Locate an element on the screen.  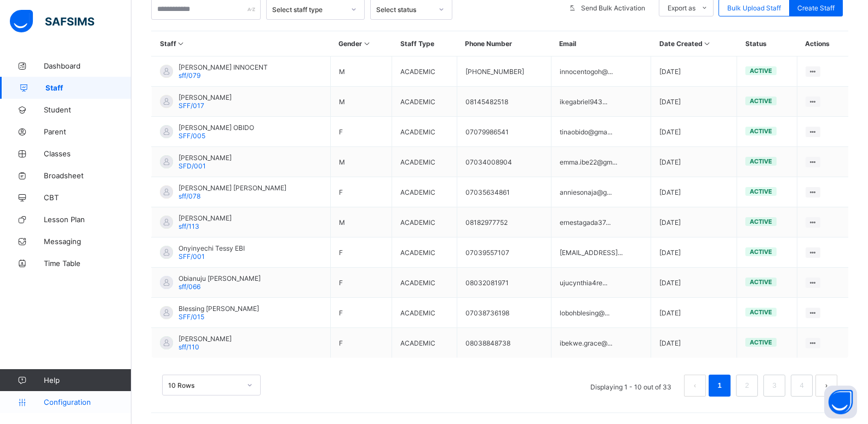
td: 08145482518 is located at coordinates (504, 102).